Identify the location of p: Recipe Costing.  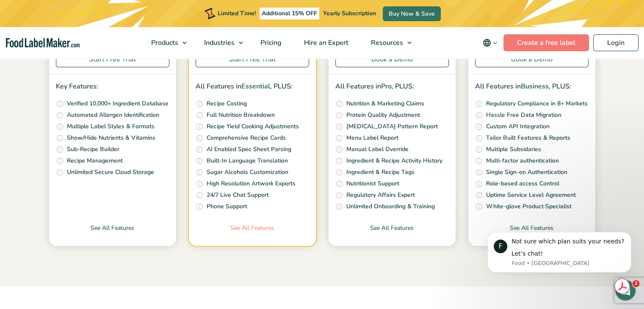
(226, 104).